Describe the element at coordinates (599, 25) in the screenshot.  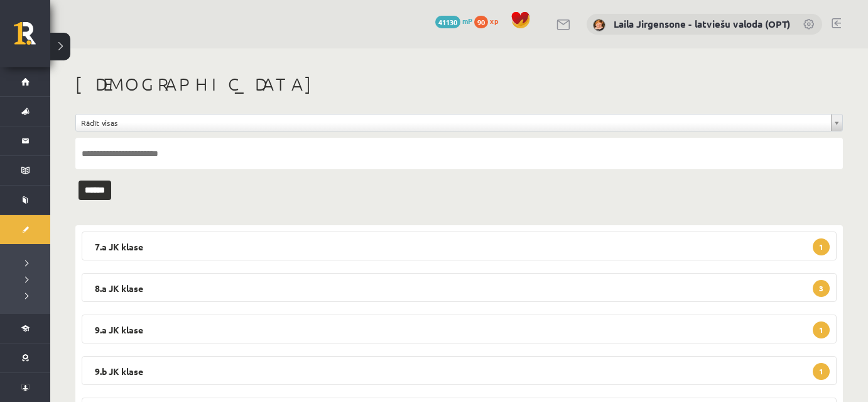
I see `img: Laila Jirgensone - latviešu valoda (OPT)` at that location.